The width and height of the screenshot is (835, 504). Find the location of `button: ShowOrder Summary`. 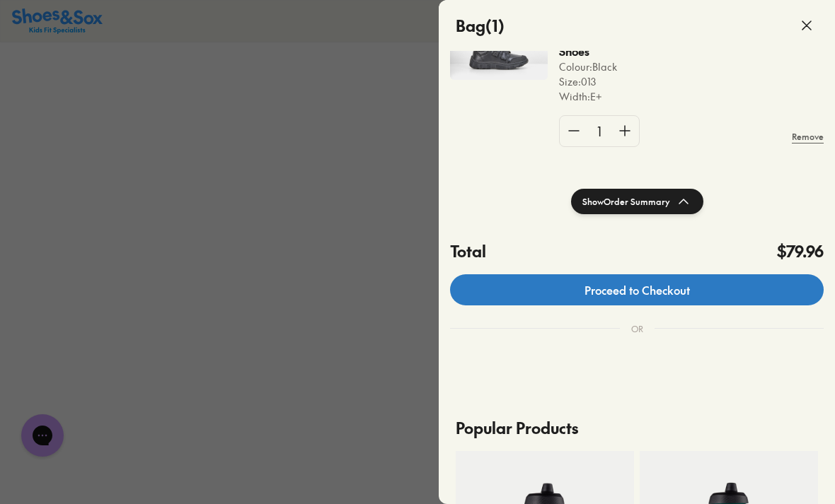

button: ShowOrder Summary is located at coordinates (636, 201).